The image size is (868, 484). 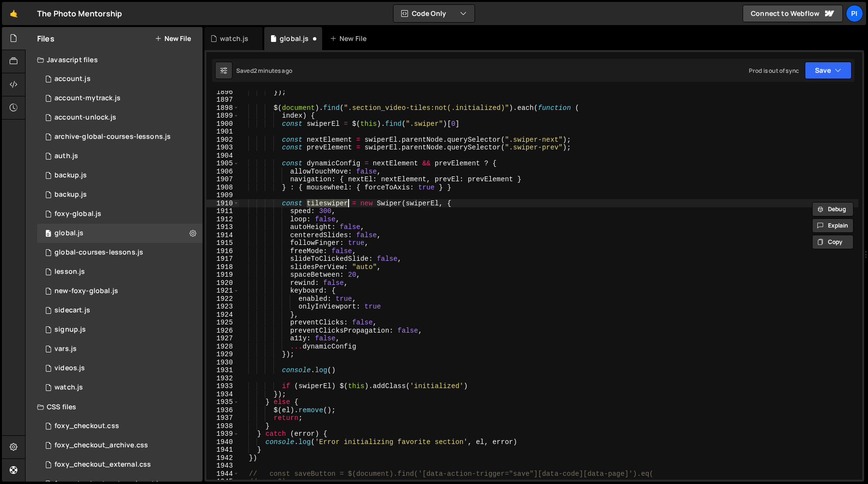 What do you see at coordinates (120, 310) in the screenshot?
I see `div: 13533/43446.js` at bounding box center [120, 310].